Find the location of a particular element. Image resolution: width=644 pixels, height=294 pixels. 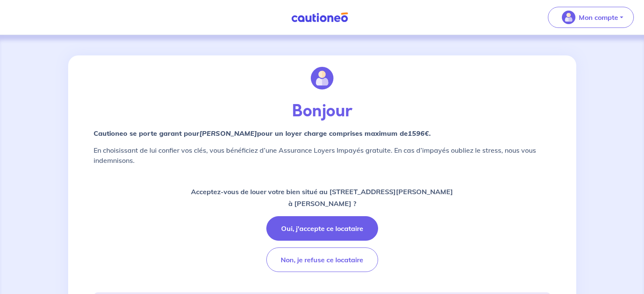

strong: Cautioneo se porte garant pour pour un loyer charge comprises maximum de . is located at coordinates (262, 134).